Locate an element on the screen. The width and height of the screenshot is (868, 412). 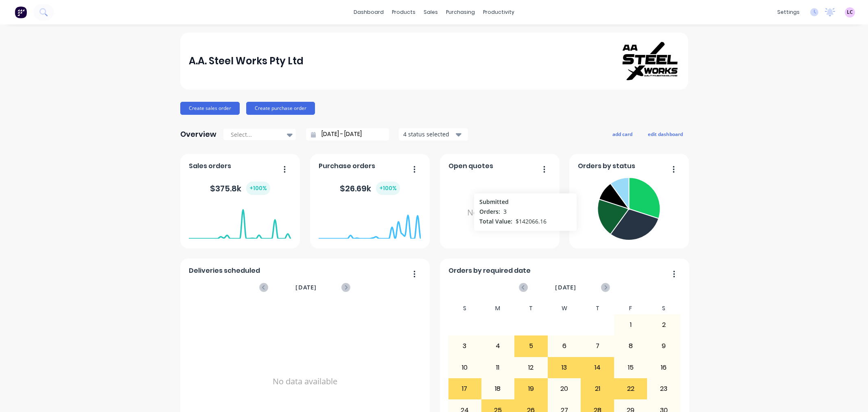
span: Orders by required date is located at coordinates (490, 270).